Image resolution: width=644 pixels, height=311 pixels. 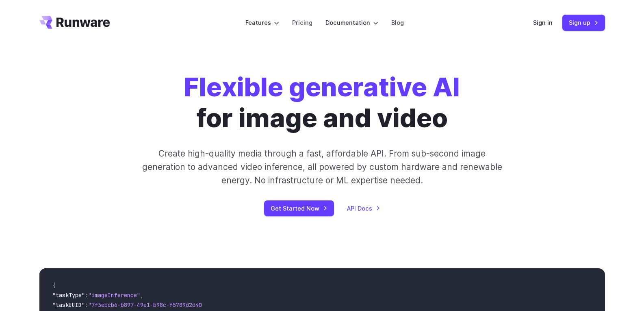 I want to click on h1: for image and video, so click(x=322, y=102).